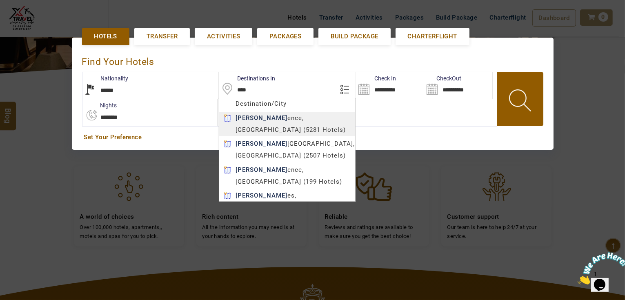 The height and width of the screenshot is (300, 625). What do you see at coordinates (105, 78) in the screenshot?
I see `label: Nationality` at bounding box center [105, 78].